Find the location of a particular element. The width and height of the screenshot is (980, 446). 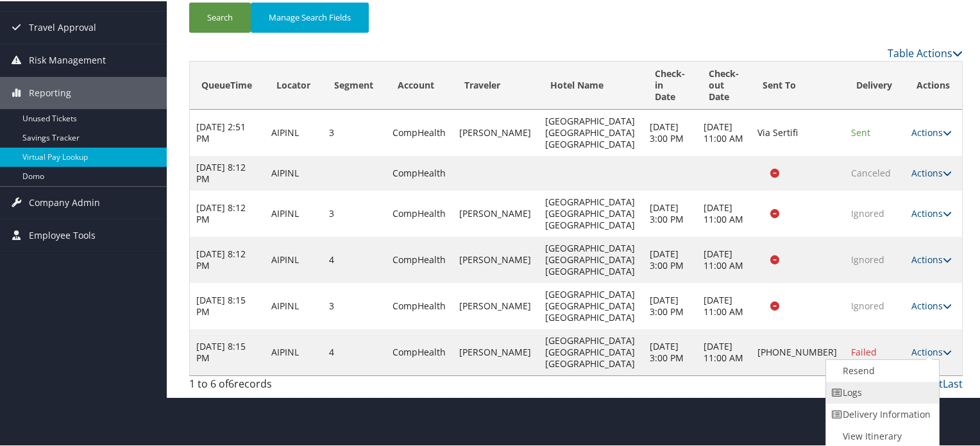

th: Actions is located at coordinates (933, 84).